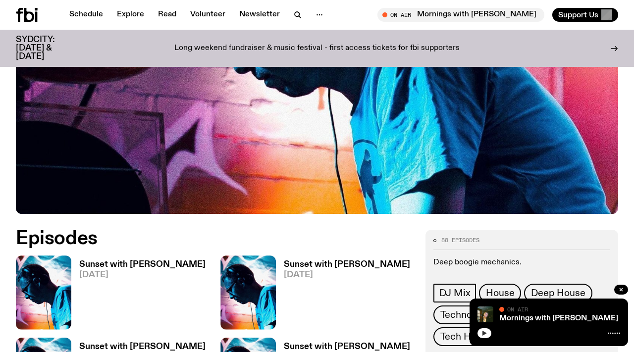 The image size is (634, 352). What do you see at coordinates (455, 293) in the screenshot?
I see `a: DJ Mix` at bounding box center [455, 293].